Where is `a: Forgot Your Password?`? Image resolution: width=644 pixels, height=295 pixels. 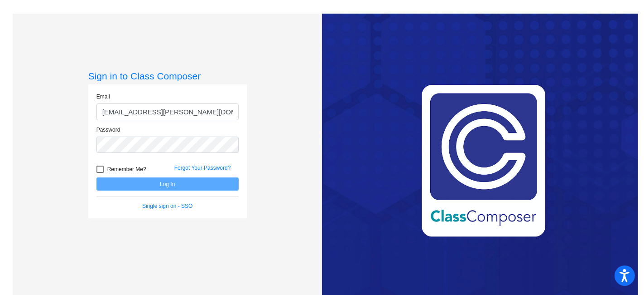
a: Forgot Your Password? is located at coordinates (202, 168).